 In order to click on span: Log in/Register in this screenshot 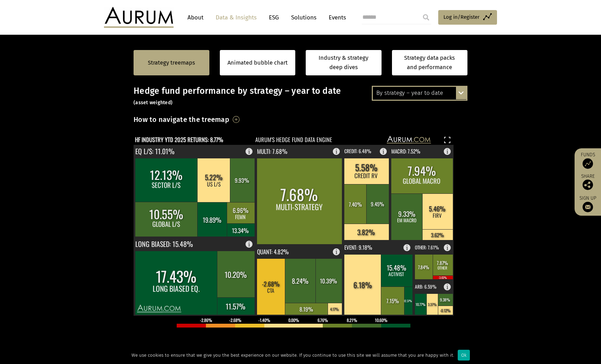, I will do `click(461, 17)`.